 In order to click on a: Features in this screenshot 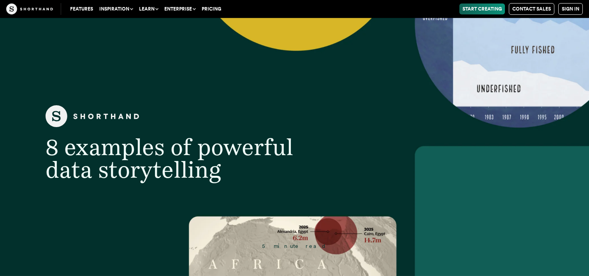, I will do `click(81, 9)`.